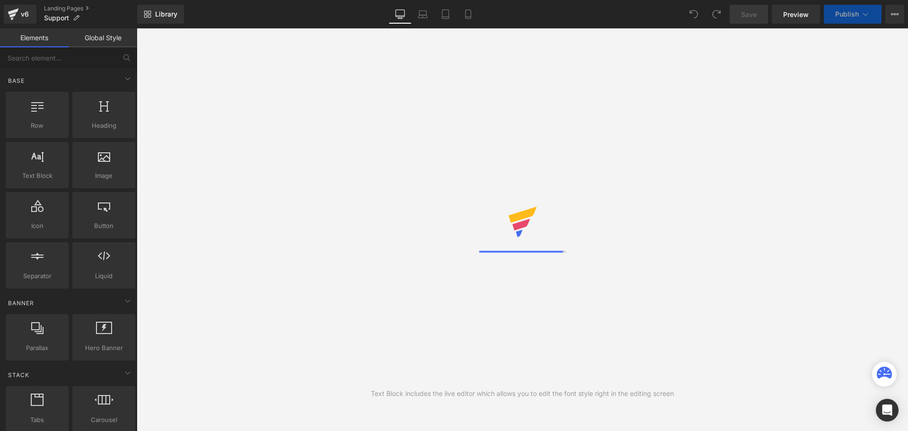 The width and height of the screenshot is (908, 431). I want to click on span: Heading, so click(104, 125).